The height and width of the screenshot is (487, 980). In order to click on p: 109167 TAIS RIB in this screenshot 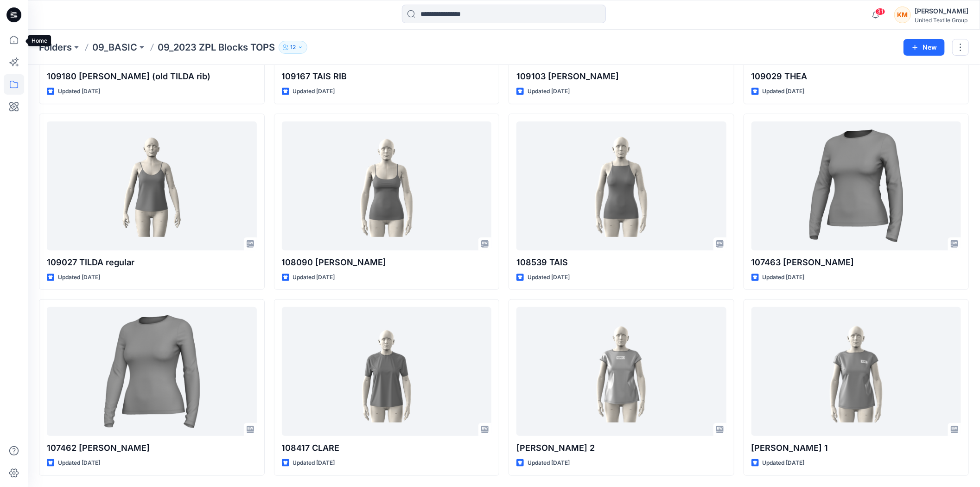, I will do `click(387, 77)`.